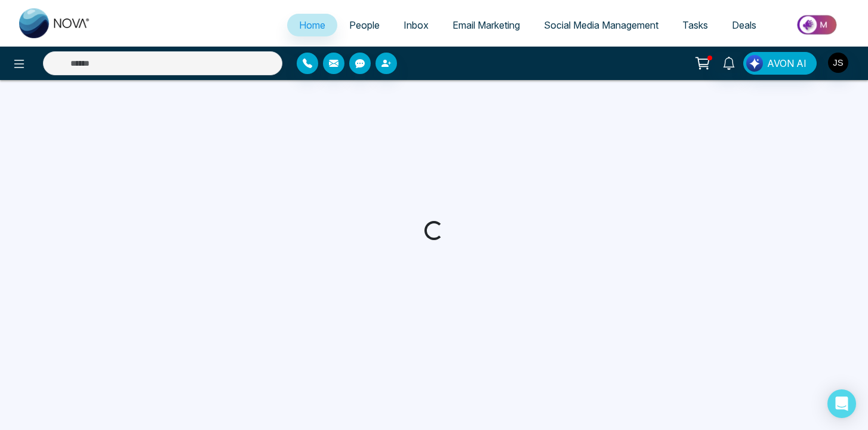  Describe the element at coordinates (838, 62) in the screenshot. I see `img: User Avatar` at that location.